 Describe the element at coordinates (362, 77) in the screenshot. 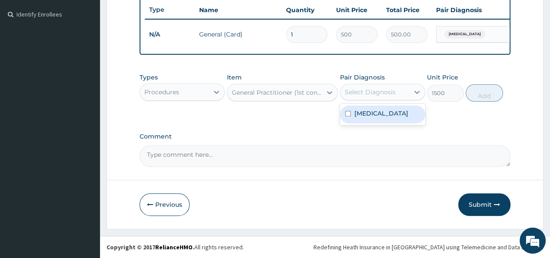

I see `label: Pair Diagnosis` at that location.